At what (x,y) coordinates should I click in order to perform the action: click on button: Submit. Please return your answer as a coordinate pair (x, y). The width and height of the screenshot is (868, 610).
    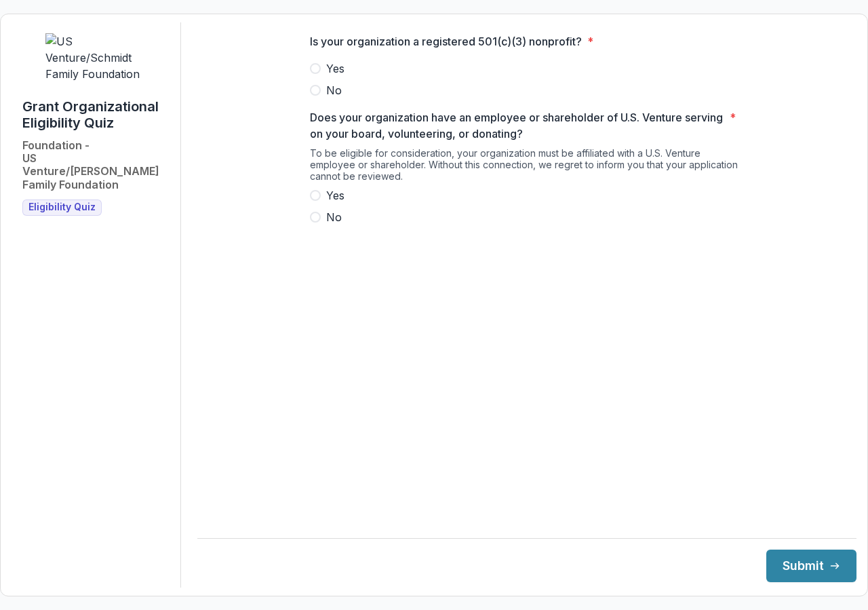
    Looking at the image, I should click on (811, 566).